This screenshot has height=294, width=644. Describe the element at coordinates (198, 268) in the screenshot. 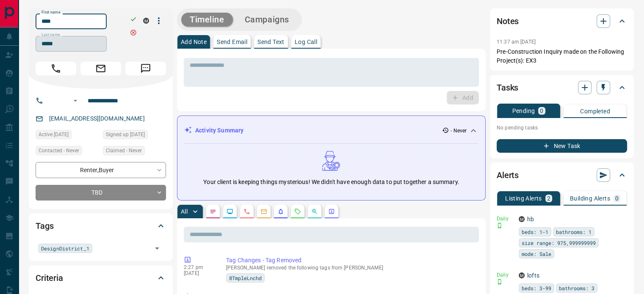

I see `p: 2:27 pm` at that location.